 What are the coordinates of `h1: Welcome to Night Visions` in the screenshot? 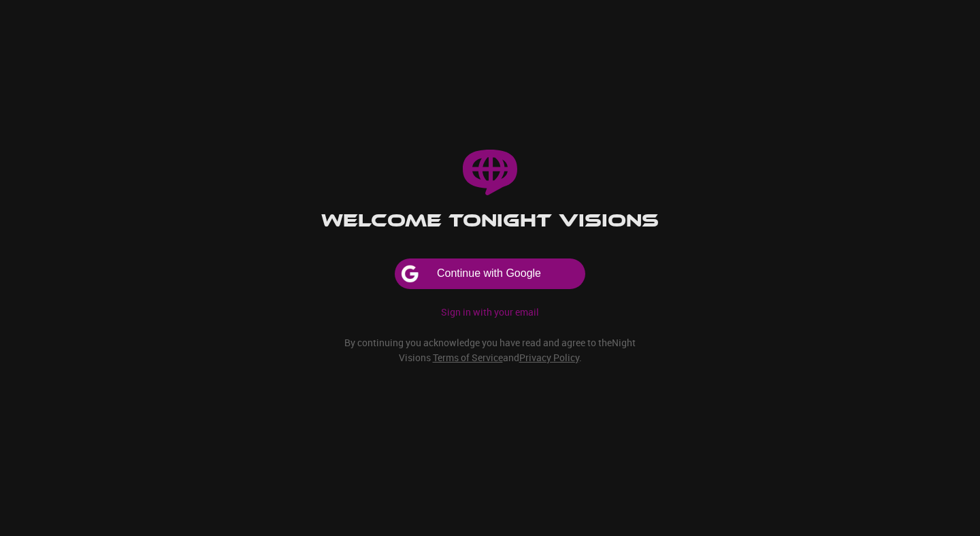 It's located at (490, 221).